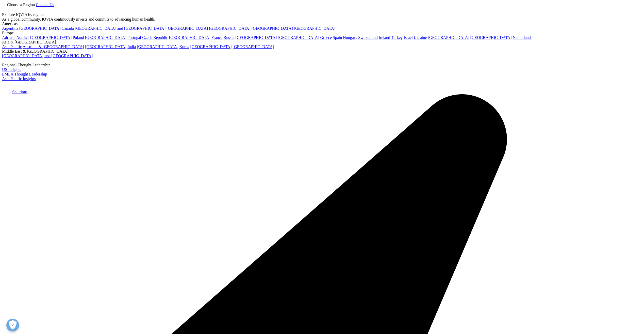 This screenshot has width=644, height=334. I want to click on a: Poland, so click(78, 37).